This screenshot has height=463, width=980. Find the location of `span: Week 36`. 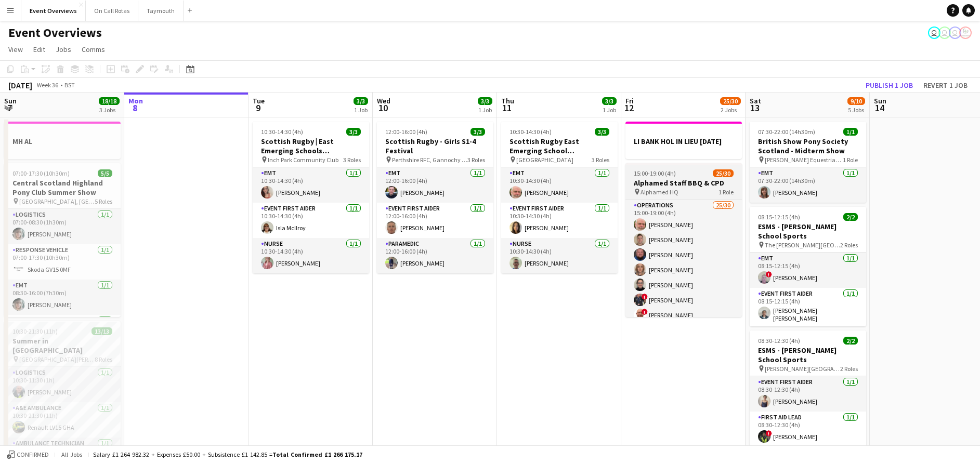

span: Week 36 is located at coordinates (47, 85).